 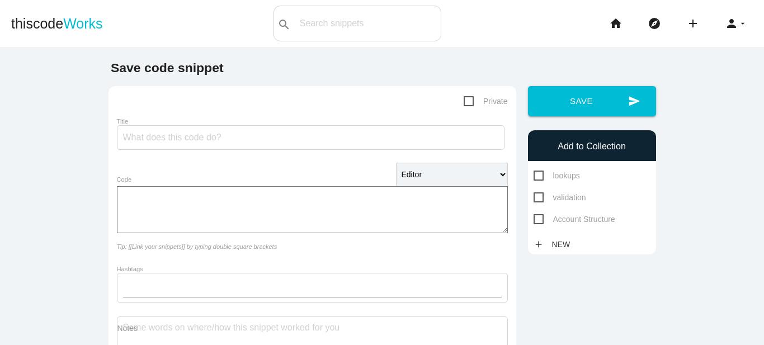 What do you see at coordinates (555, 244) in the screenshot?
I see `a: addNew` at bounding box center [555, 244].